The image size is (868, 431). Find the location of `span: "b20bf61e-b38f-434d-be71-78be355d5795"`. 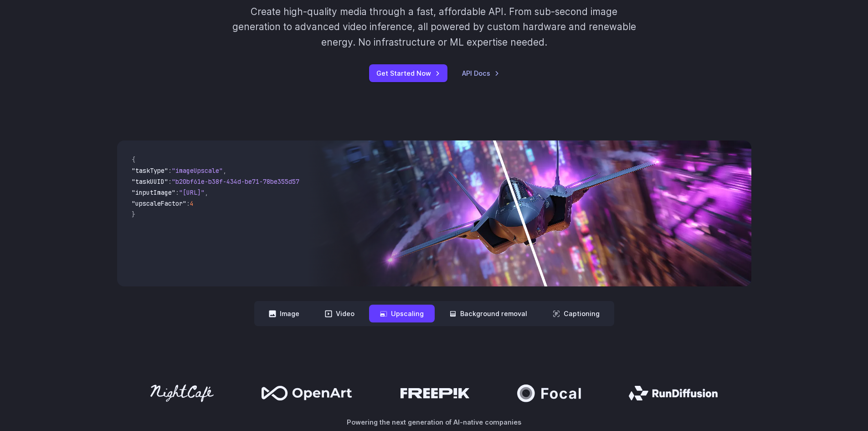

span: "b20bf61e-b38f-434d-be71-78be355d5795" is located at coordinates (241, 181).